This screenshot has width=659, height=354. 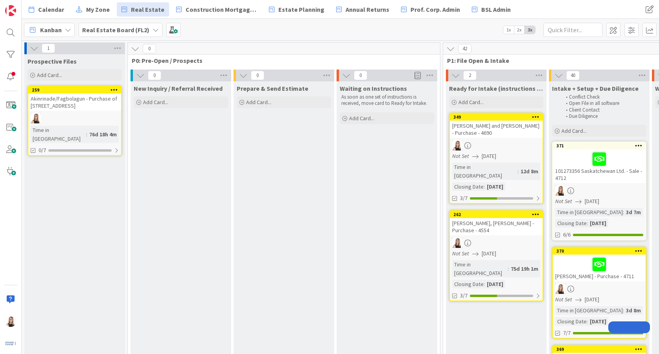 I want to click on span: Construction Mortgages - Draws, so click(x=221, y=9).